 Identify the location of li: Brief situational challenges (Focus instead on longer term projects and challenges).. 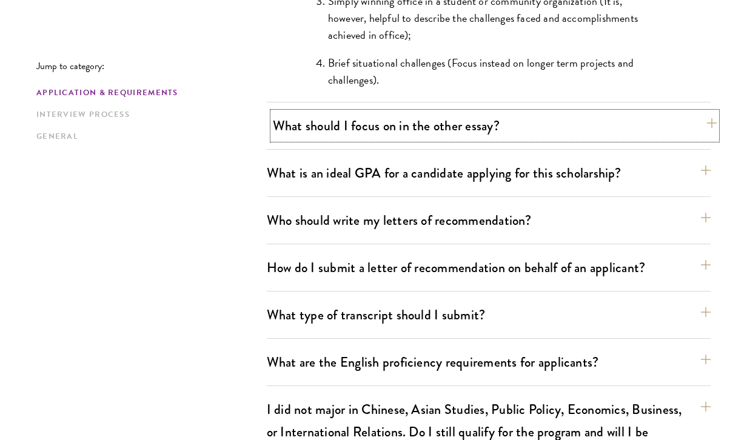
(495, 72).